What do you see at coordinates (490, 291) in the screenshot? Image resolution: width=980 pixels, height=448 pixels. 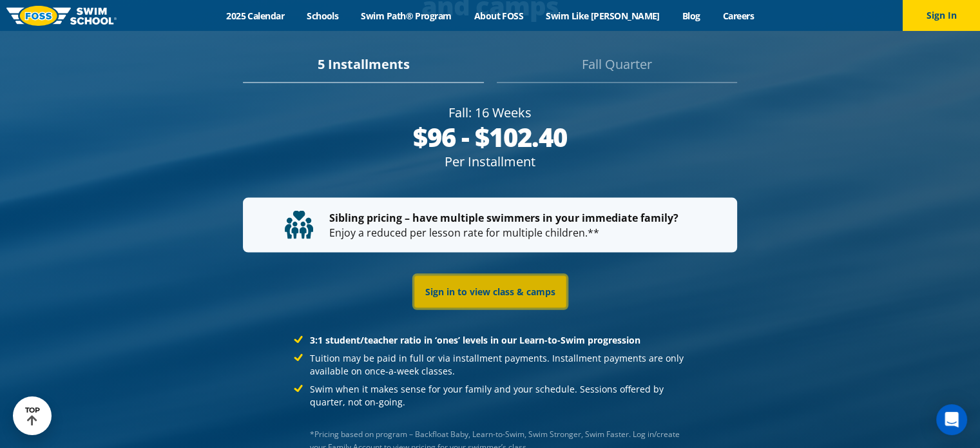 I see `a: Sign in to view class & camps` at bounding box center [490, 291].